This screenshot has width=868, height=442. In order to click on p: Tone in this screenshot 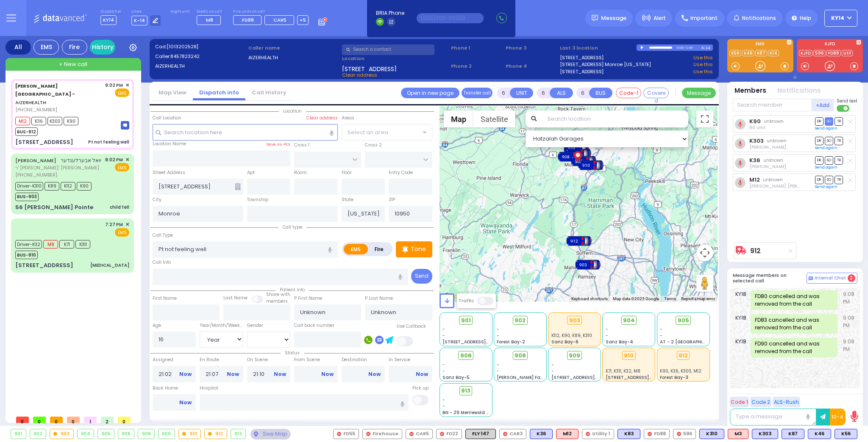, I will do `click(418, 249)`.